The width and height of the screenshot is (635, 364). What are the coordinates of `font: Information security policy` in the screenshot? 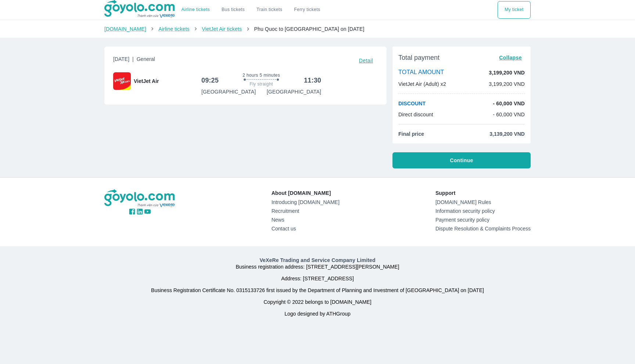 It's located at (465, 211).